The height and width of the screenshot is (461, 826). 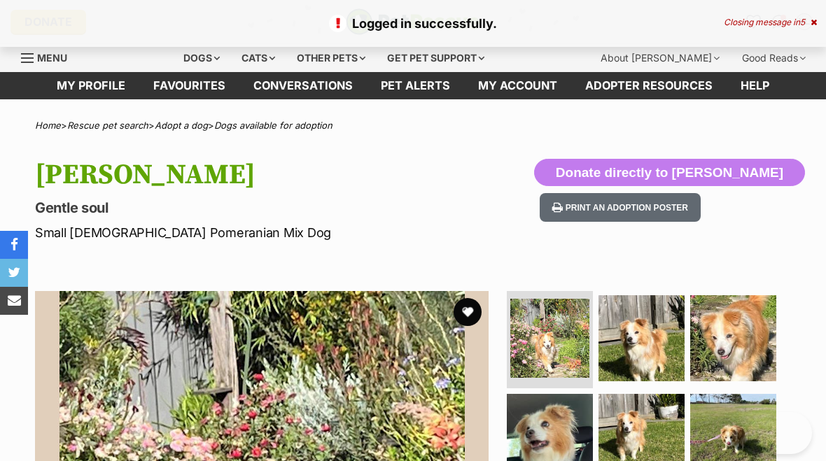 What do you see at coordinates (620, 207) in the screenshot?
I see `button: Print an adoption poster` at bounding box center [620, 207].